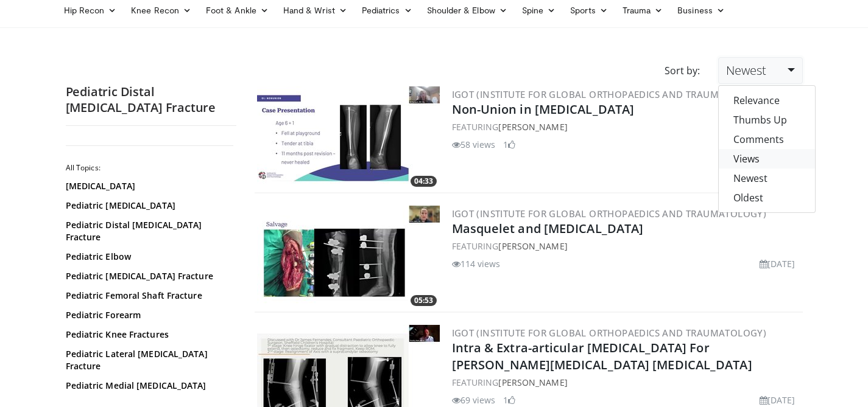 This screenshot has width=868, height=407. What do you see at coordinates (149, 168) in the screenshot?
I see `h2: All Topics:` at bounding box center [149, 168].